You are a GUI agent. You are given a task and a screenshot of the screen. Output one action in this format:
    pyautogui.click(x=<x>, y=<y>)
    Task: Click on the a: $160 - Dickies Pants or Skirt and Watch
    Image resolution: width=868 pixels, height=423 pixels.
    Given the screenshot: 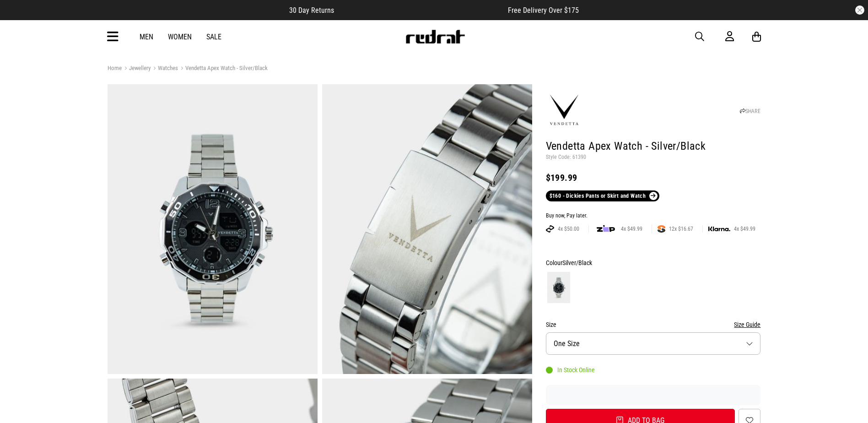 What is the action you would take?
    pyautogui.click(x=603, y=196)
    